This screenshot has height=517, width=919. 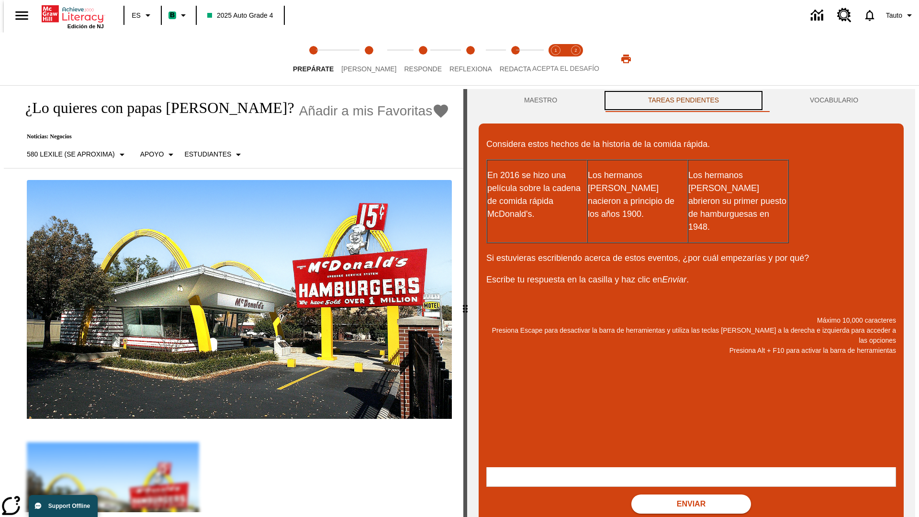 I want to click on img: Uno de los primeros locales de McDonald's, con el icónico letrero rojo y los arcos amarillos., so click(x=239, y=300).